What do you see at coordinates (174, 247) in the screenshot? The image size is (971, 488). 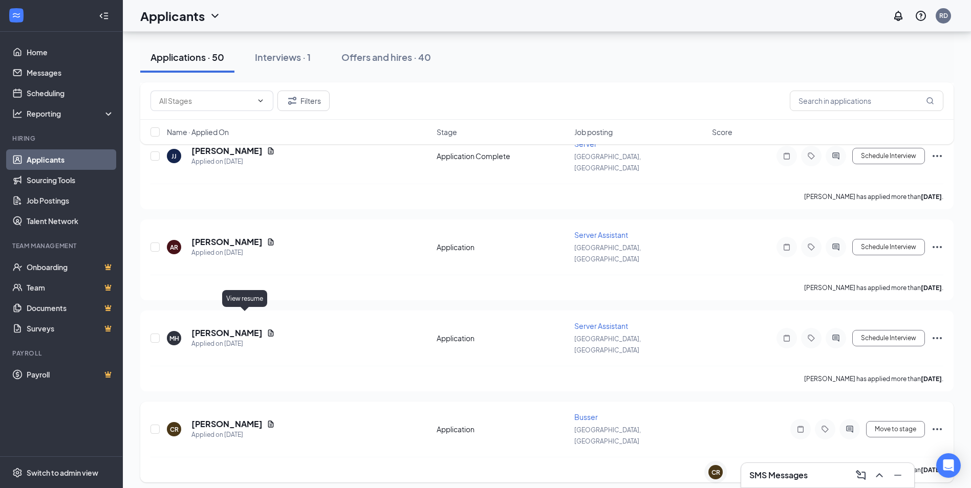 I see `div: AR` at bounding box center [174, 247].